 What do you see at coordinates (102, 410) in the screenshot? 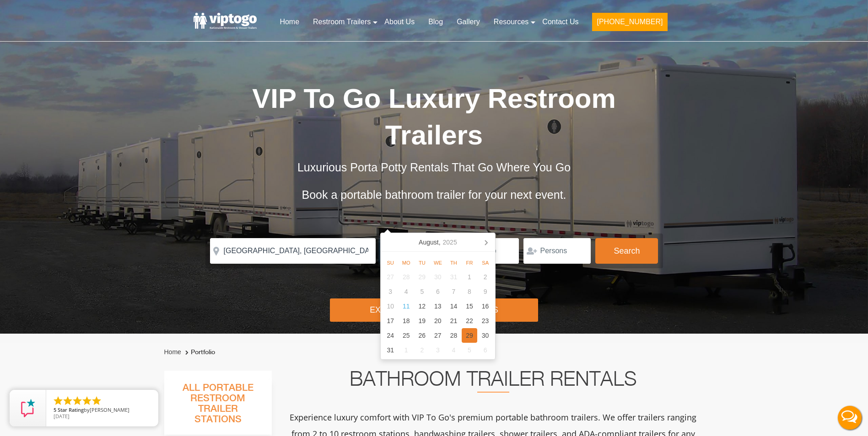
I see `span: by` at bounding box center [102, 410].